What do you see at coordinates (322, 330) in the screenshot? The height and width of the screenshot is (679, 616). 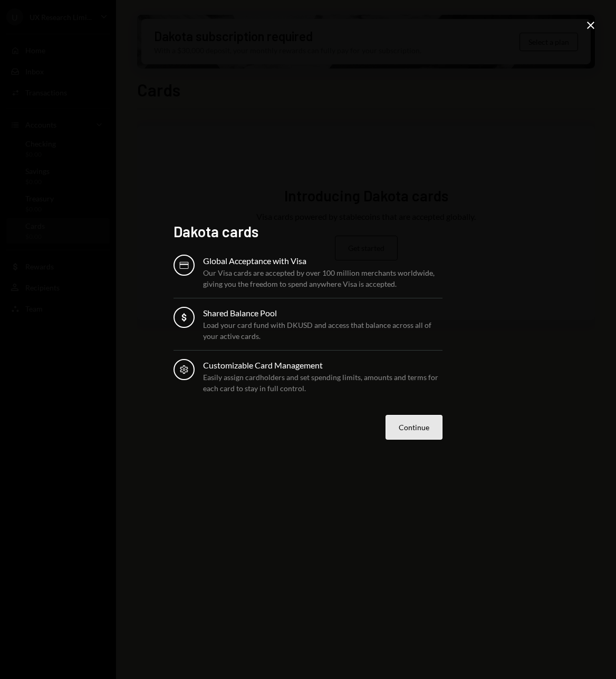 I see `div: Load your card fund with DKUSD and access that balance across all of your active cards.` at bounding box center [322, 330].